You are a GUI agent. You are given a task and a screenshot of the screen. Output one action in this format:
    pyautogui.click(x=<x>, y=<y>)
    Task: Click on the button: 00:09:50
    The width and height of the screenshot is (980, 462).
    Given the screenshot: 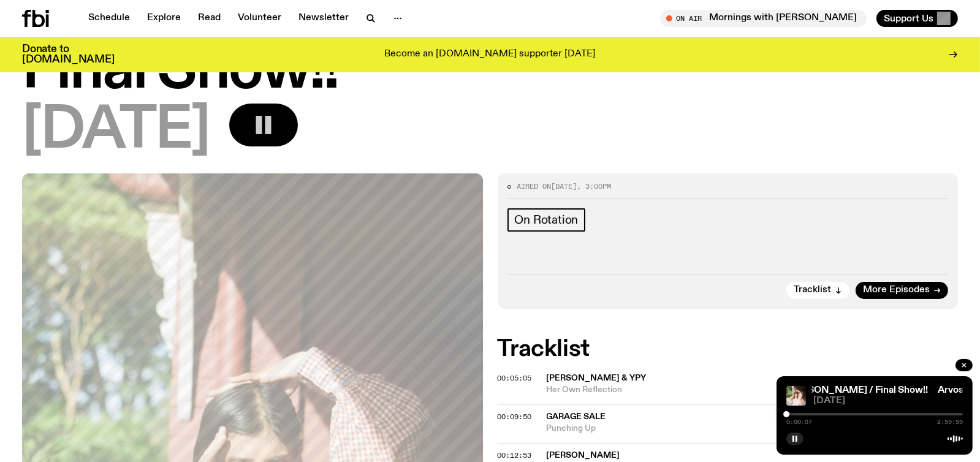 What is the action you would take?
    pyautogui.click(x=515, y=417)
    